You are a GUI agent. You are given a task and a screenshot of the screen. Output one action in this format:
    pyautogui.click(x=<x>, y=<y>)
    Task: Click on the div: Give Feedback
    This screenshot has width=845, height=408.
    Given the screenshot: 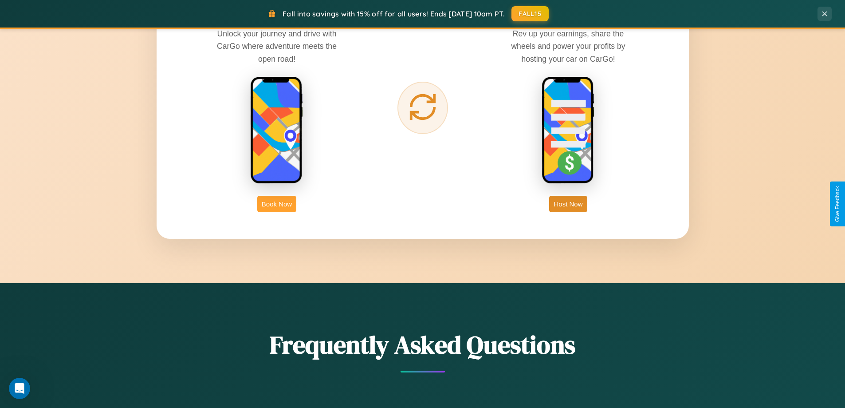 What is the action you would take?
    pyautogui.click(x=838, y=204)
    